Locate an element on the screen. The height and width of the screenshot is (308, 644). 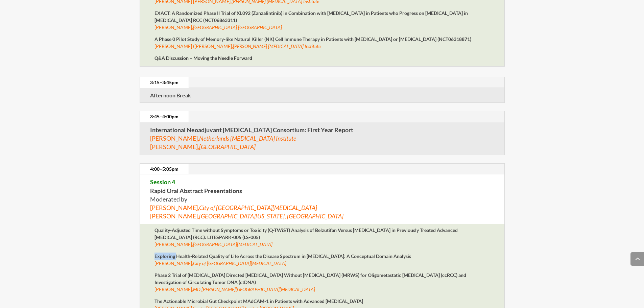
a: 3:15–3:45pm is located at coordinates (164, 83).